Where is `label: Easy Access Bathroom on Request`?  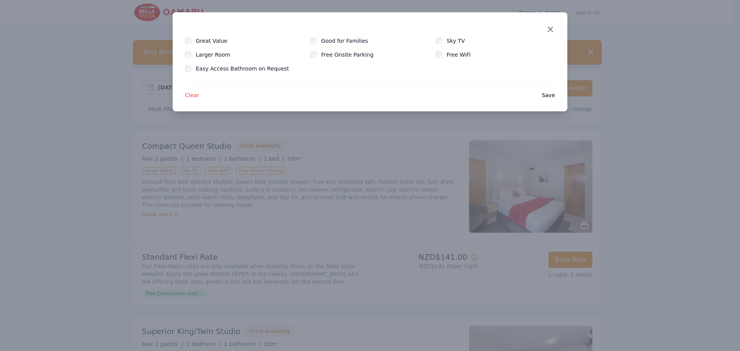
label: Easy Access Bathroom on Request is located at coordinates (247, 69).